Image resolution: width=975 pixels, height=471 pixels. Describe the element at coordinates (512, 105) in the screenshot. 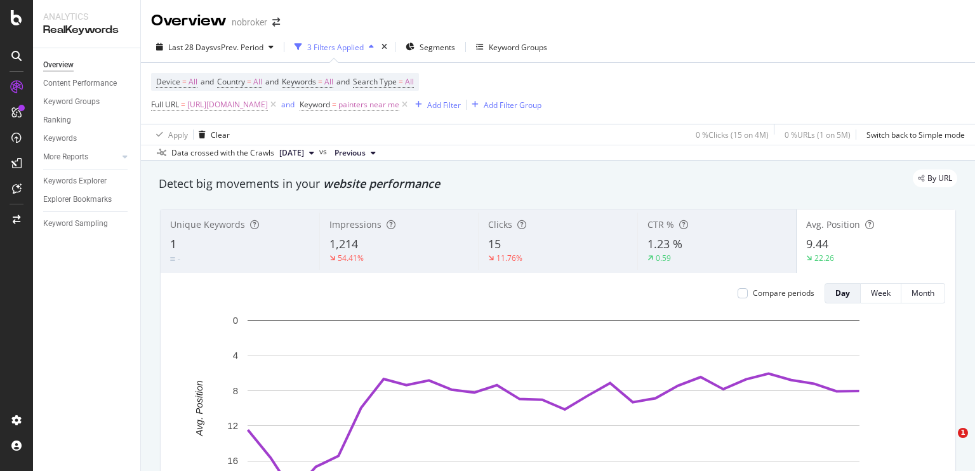

I see `div: Add Filter Group` at that location.